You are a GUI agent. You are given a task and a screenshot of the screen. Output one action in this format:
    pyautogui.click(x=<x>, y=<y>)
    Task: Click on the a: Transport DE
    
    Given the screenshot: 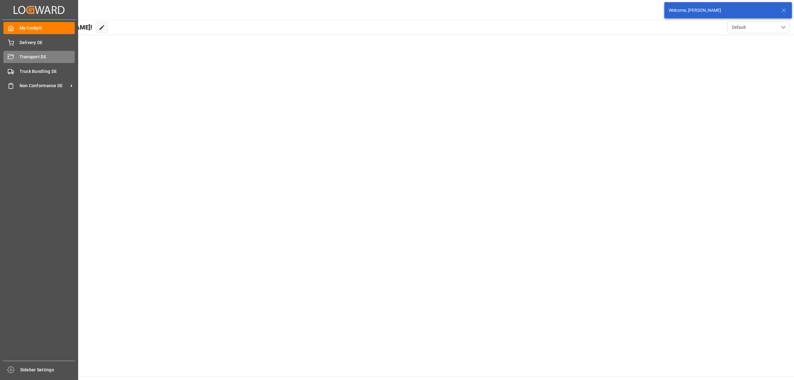 What is the action you would take?
    pyautogui.click(x=39, y=57)
    